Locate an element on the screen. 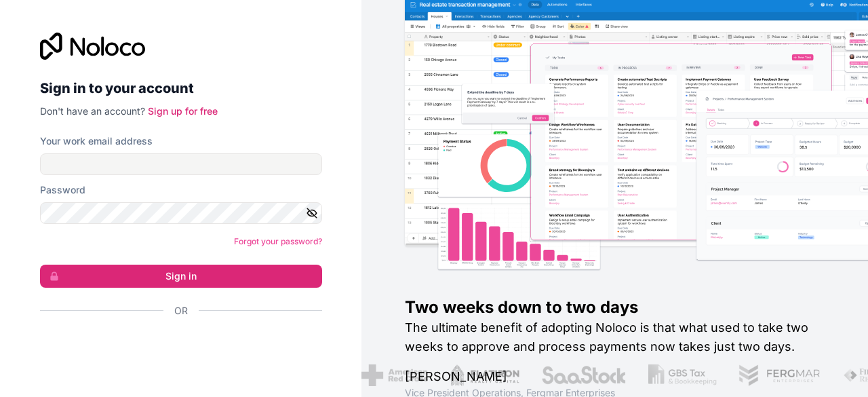  h2: The ultimate benefit of adopting Noloco is that what used to take two weeks to approve and proces... is located at coordinates (614, 337).